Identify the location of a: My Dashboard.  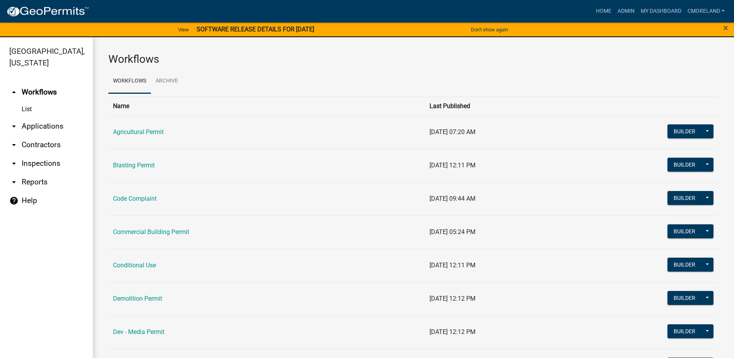
(661, 11).